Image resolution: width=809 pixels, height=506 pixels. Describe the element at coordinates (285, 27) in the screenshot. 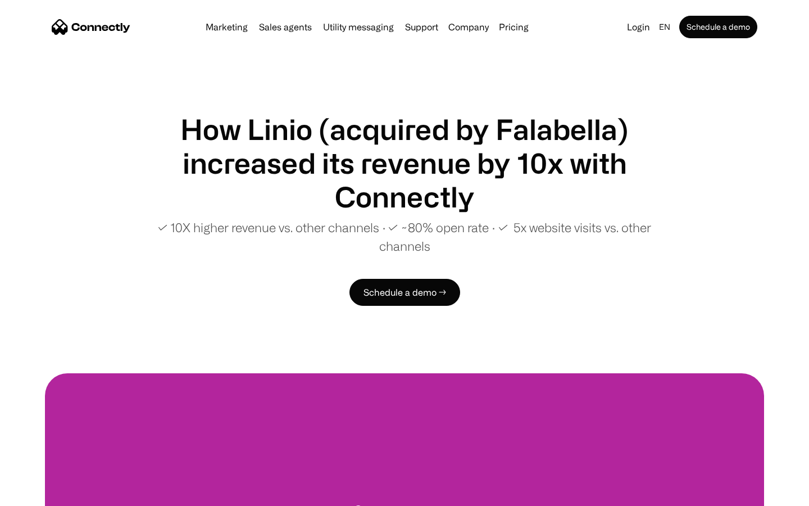

I see `a: Sales agents` at that location.